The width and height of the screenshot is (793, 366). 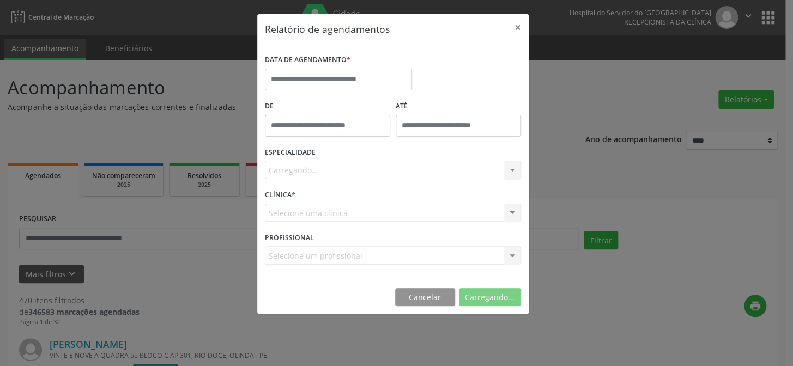 I want to click on button: Cancelar, so click(x=425, y=298).